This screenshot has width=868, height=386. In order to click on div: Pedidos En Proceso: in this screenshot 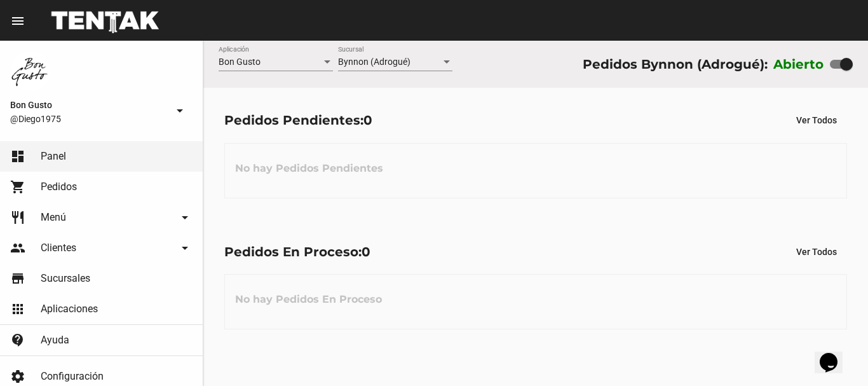, I will do `click(297, 251)`.